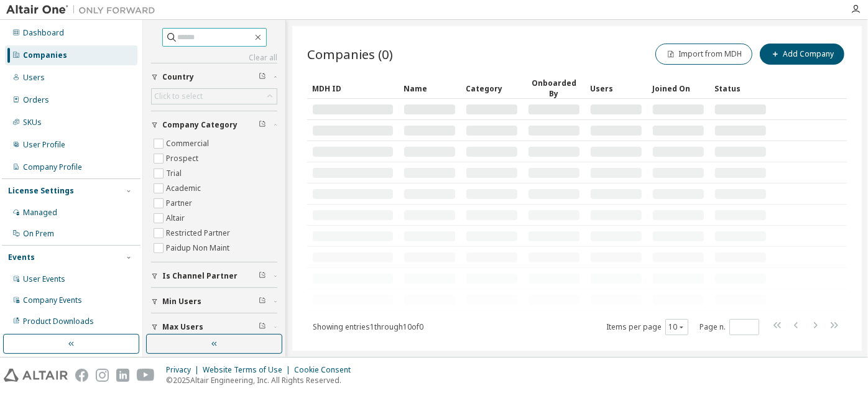  Describe the element at coordinates (175, 174) in the screenshot. I see `label: Trial` at that location.